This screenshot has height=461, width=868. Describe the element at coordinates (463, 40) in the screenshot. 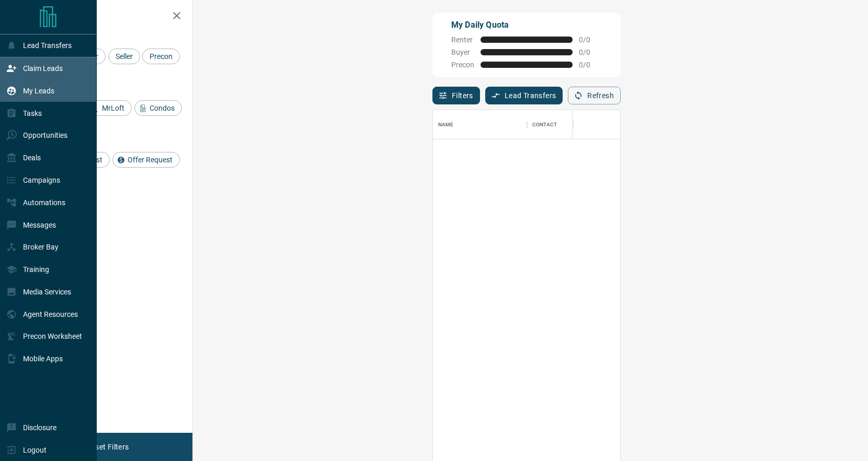

I see `span: Renter` at that location.